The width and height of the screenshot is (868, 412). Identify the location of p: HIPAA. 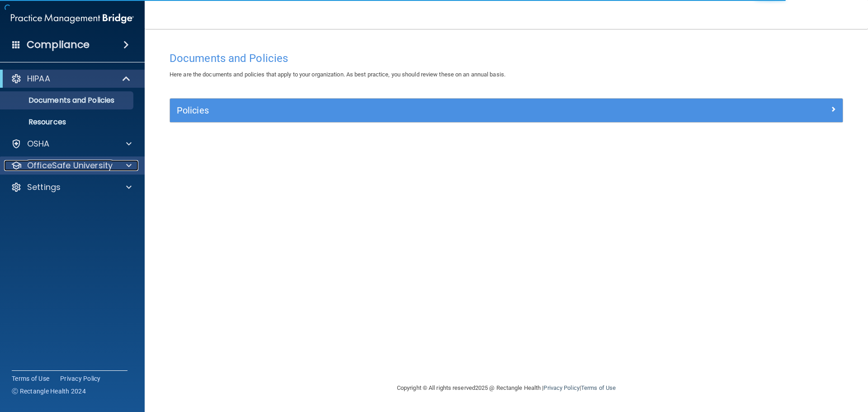
(38, 79).